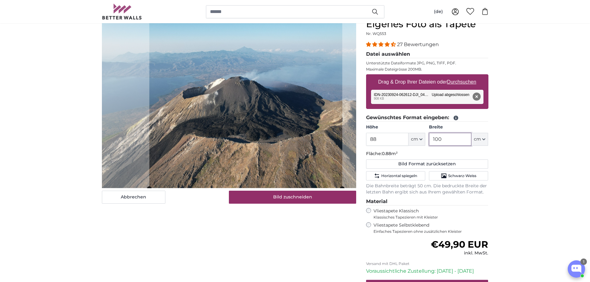  What do you see at coordinates (427, 118) in the screenshot?
I see `legend: Gewünschtes Format eingeben:` at bounding box center [427, 118].